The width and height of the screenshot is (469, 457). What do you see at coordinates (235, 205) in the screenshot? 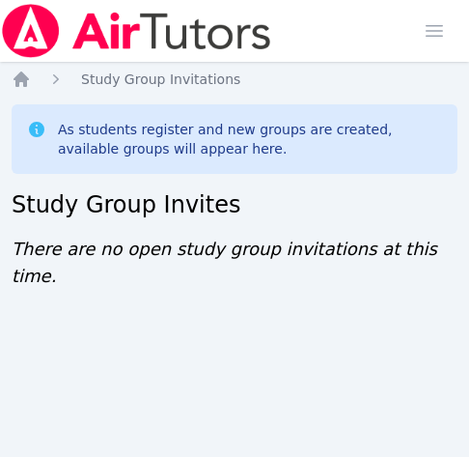
I see `h2: Study Group Invites` at bounding box center [235, 205].